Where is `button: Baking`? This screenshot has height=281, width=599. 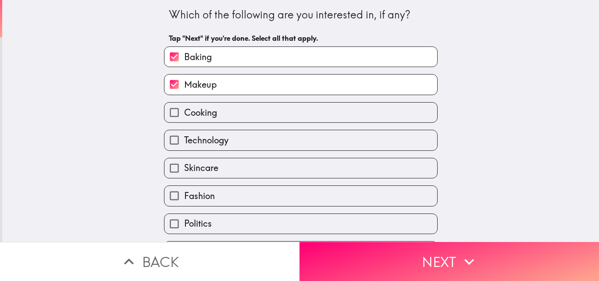
button: Baking is located at coordinates (301, 57).